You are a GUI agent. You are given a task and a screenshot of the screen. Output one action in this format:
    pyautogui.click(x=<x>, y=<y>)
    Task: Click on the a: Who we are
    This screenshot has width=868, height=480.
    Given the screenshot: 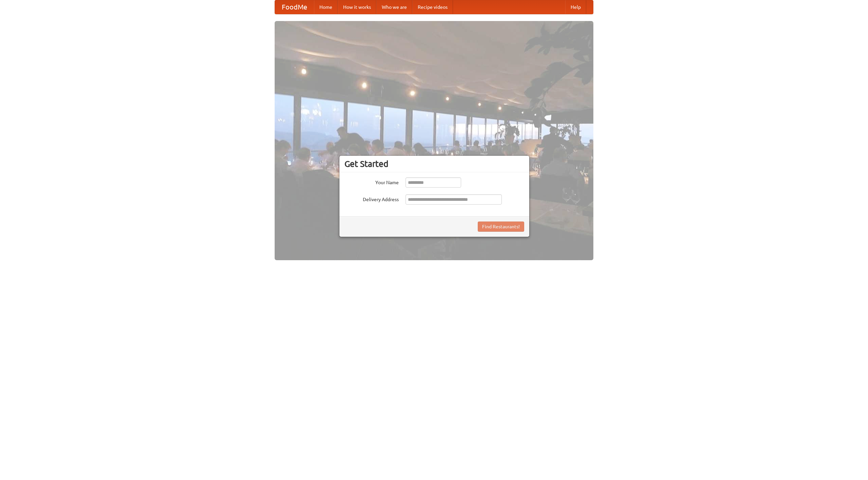 What is the action you would take?
    pyautogui.click(x=394, y=7)
    